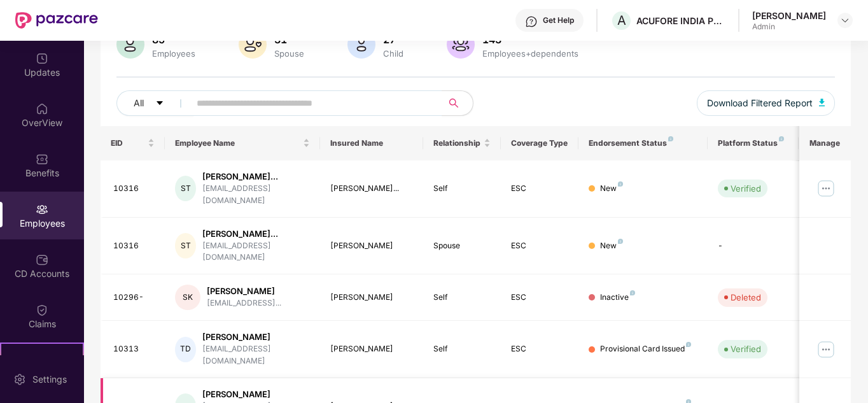 This screenshot has width=868, height=403. I want to click on button: Download Filtered Report, so click(766, 103).